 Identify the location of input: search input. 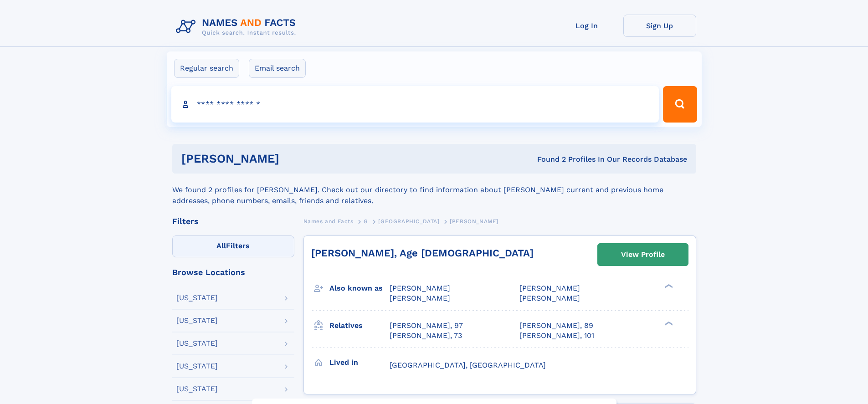
(415, 104).